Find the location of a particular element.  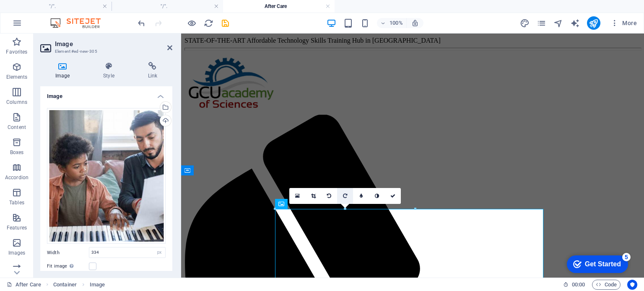

a: Select files from the file manager, stock photos, or upload file(s) is located at coordinates (297, 196).